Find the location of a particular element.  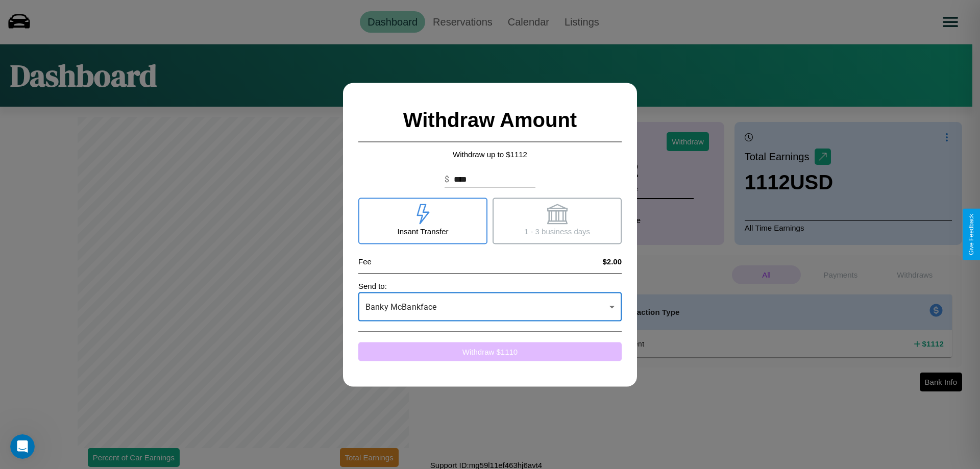

p: Withdraw up to $ 1112 is located at coordinates (490, 154).